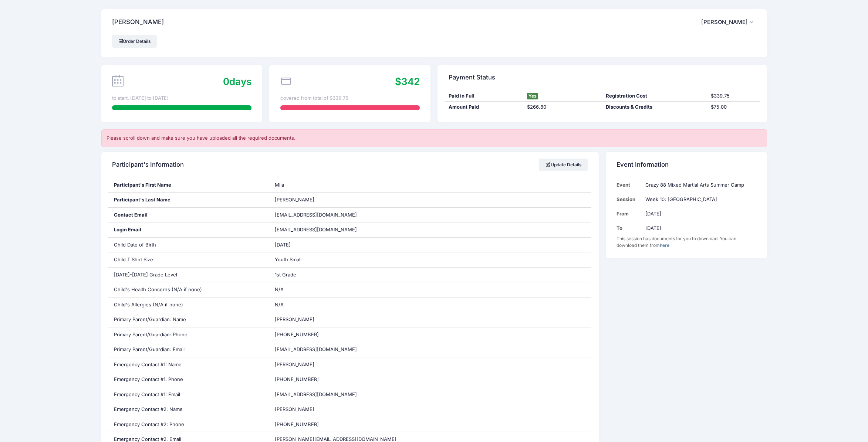 This screenshot has height=442, width=868. Describe the element at coordinates (664, 245) in the screenshot. I see `a: here` at that location.